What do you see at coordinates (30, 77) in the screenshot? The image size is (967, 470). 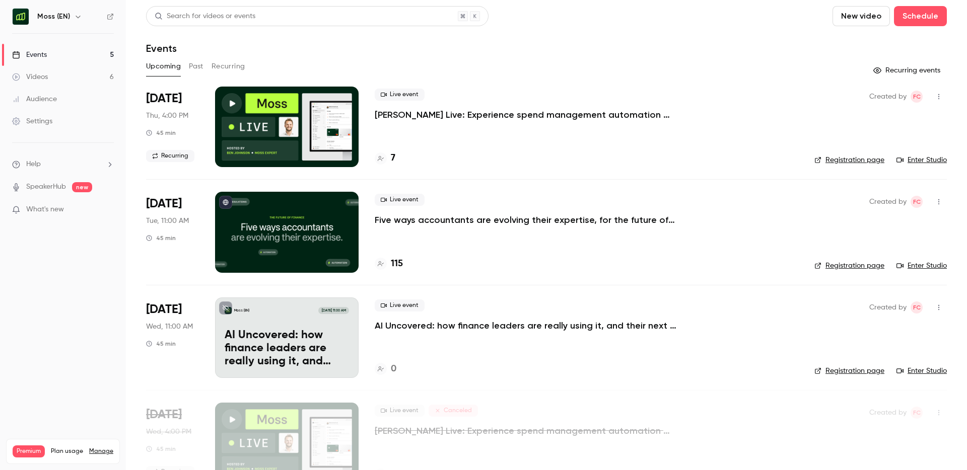 I see `div: Videos` at bounding box center [30, 77].